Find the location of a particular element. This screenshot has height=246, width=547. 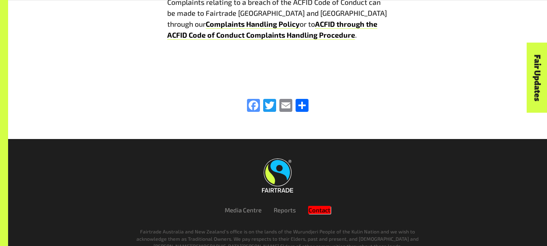

a: Facebook is located at coordinates (253, 106).